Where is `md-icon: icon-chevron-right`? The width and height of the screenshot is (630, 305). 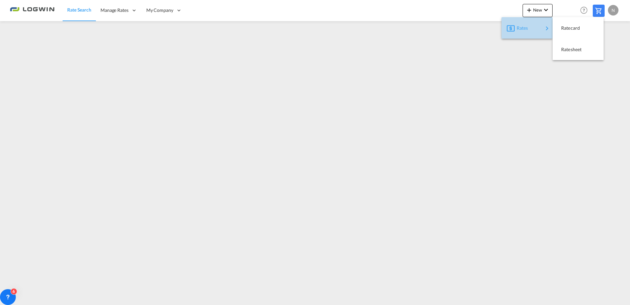 md-icon: icon-chevron-right is located at coordinates (547, 28).